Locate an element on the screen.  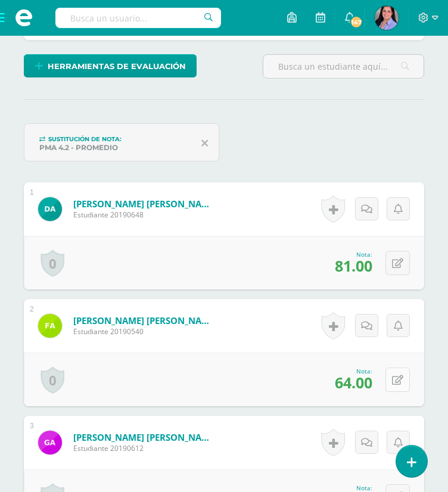
span: 81.00 is located at coordinates (354, 265).